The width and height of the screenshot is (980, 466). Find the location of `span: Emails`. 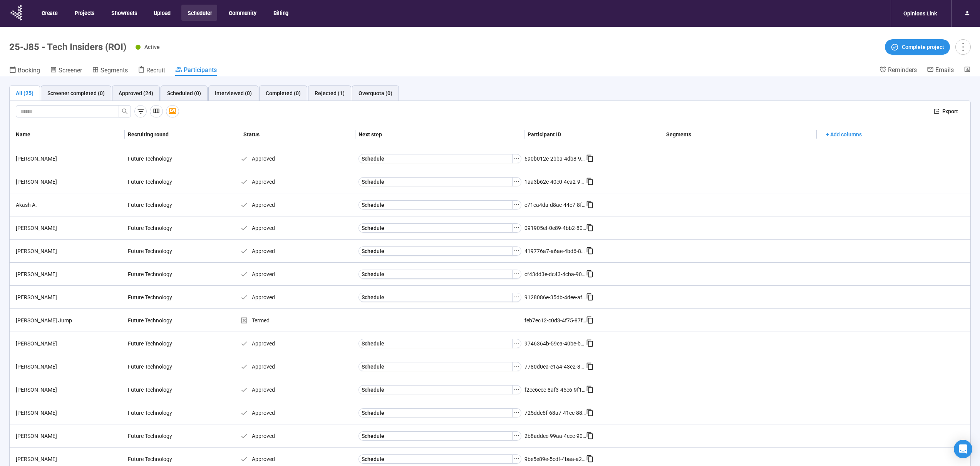

span: Emails is located at coordinates (945, 70).